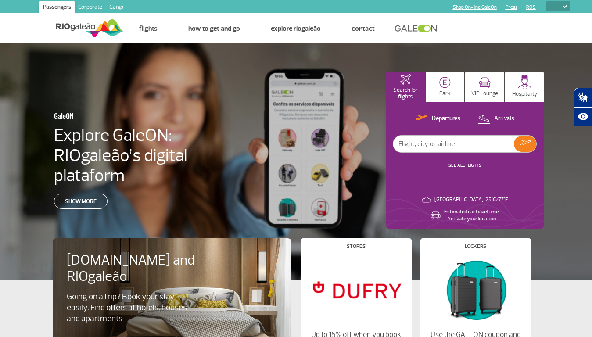 This screenshot has height=337, width=592. Describe the element at coordinates (446, 119) in the screenshot. I see `p: Departures` at that location.